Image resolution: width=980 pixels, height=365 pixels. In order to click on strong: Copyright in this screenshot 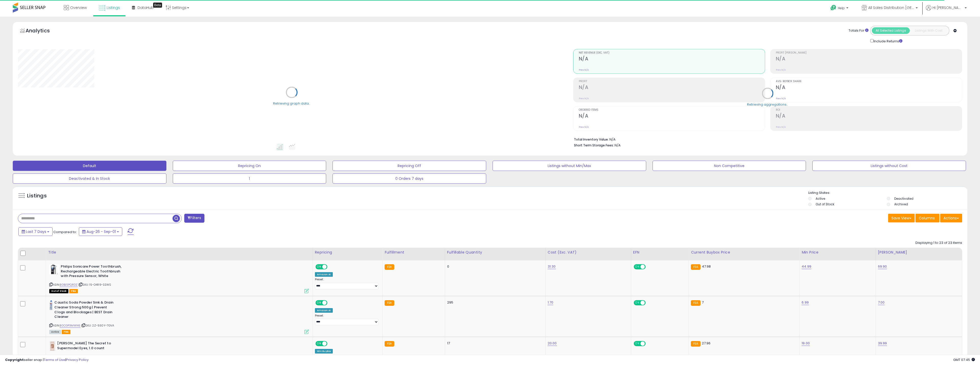, I will do `click(14, 360)`.